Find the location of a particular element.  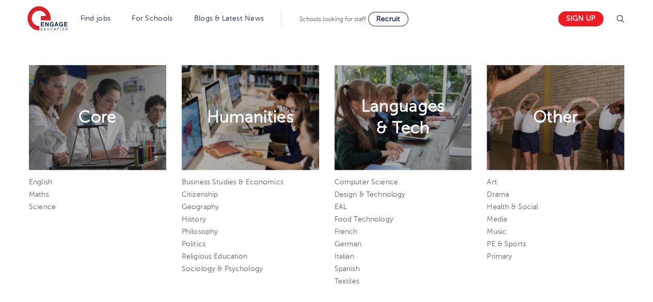

a: Maths is located at coordinates (39, 194).